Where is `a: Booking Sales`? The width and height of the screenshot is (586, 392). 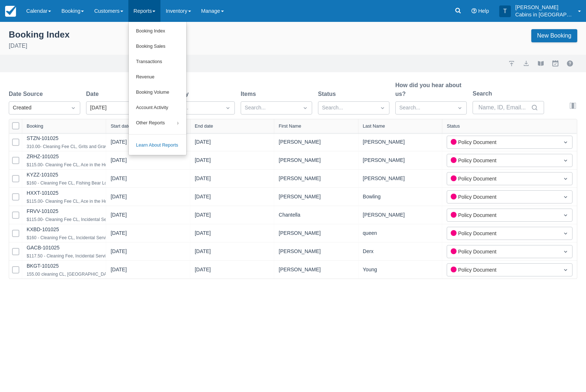 a: Booking Sales is located at coordinates (157, 47).